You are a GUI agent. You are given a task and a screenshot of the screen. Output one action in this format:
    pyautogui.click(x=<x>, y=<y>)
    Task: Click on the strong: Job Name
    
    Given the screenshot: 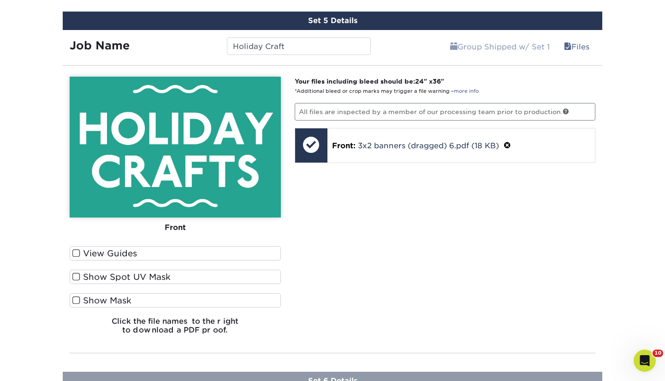 What is the action you would take?
    pyautogui.click(x=100, y=45)
    